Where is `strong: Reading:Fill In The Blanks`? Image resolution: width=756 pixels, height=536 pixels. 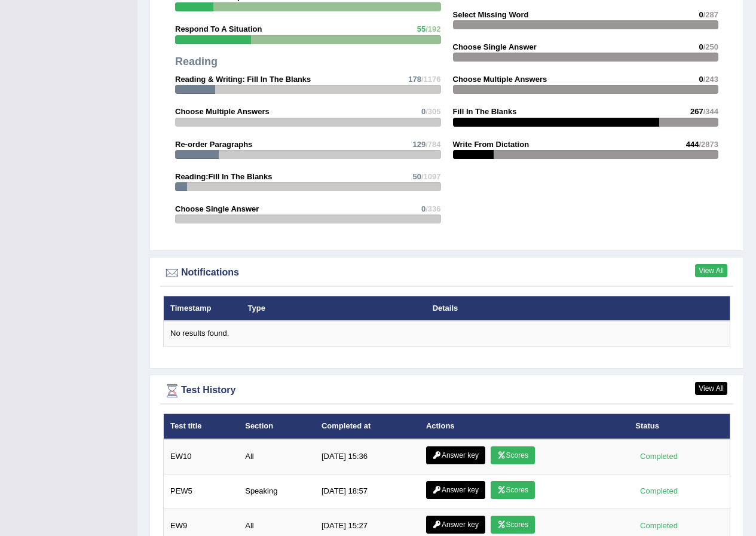
strong: Reading:Fill In The Blanks is located at coordinates (223, 176).